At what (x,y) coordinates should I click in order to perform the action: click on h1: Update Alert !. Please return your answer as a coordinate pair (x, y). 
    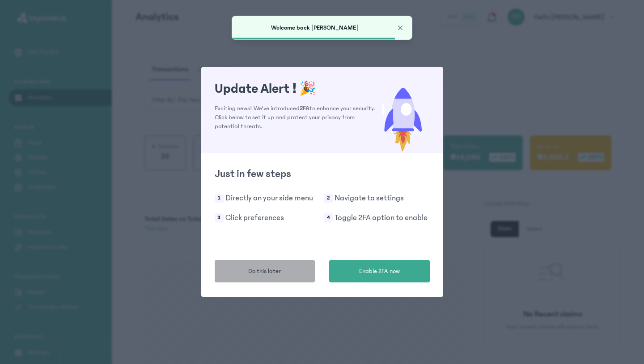
    Looking at the image, I should click on (296, 89).